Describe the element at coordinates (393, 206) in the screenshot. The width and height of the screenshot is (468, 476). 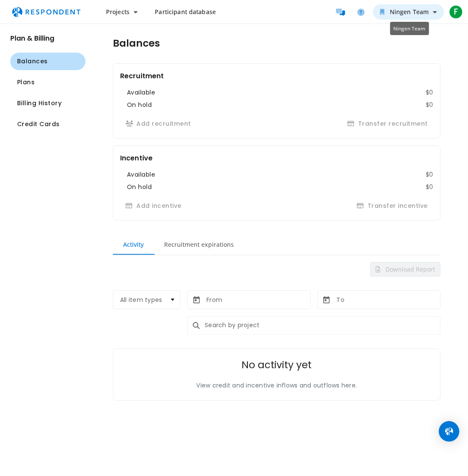
I see `button: Transfer incentive` at that location.